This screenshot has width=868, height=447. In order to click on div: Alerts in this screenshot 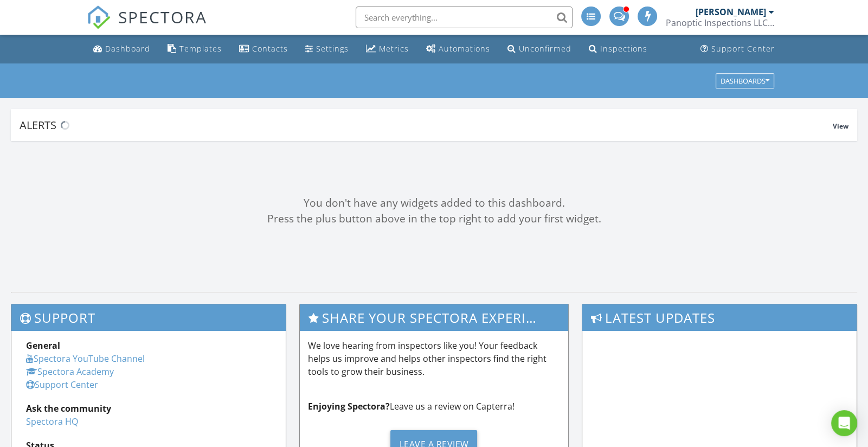, I will do `click(426, 125)`.